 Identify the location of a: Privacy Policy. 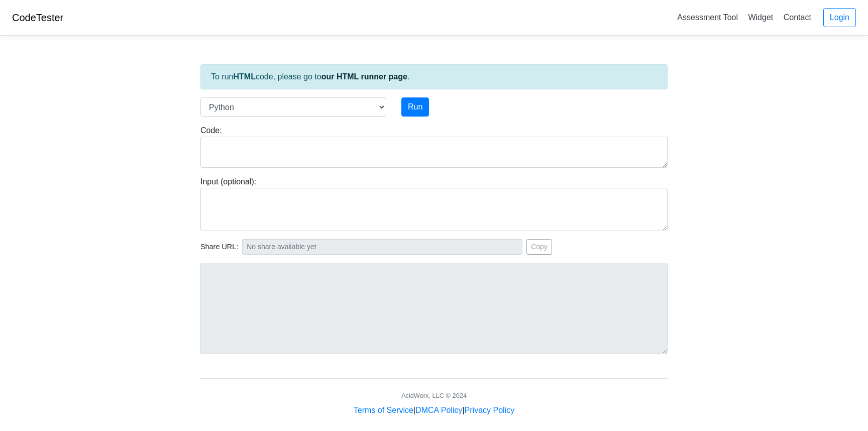
(490, 411).